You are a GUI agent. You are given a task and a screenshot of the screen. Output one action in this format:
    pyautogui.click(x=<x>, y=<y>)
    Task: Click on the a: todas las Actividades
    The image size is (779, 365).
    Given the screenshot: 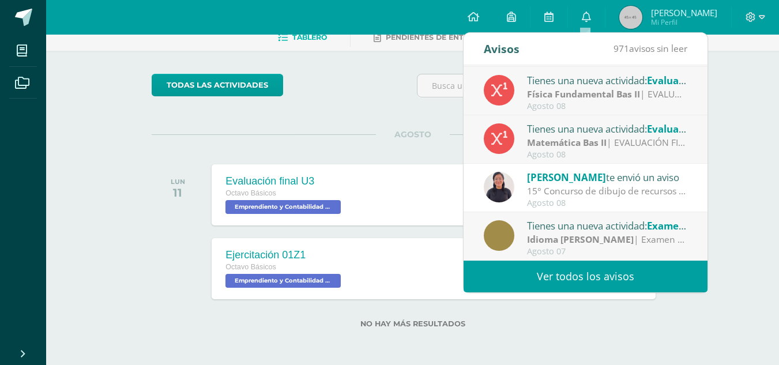 What is the action you would take?
    pyautogui.click(x=217, y=85)
    